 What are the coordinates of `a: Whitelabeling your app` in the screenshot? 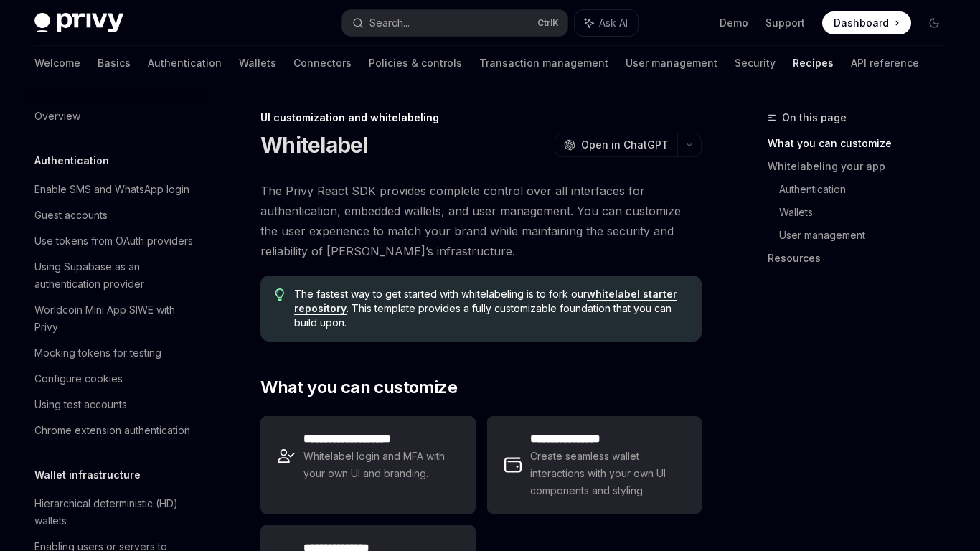 It's located at (862, 167).